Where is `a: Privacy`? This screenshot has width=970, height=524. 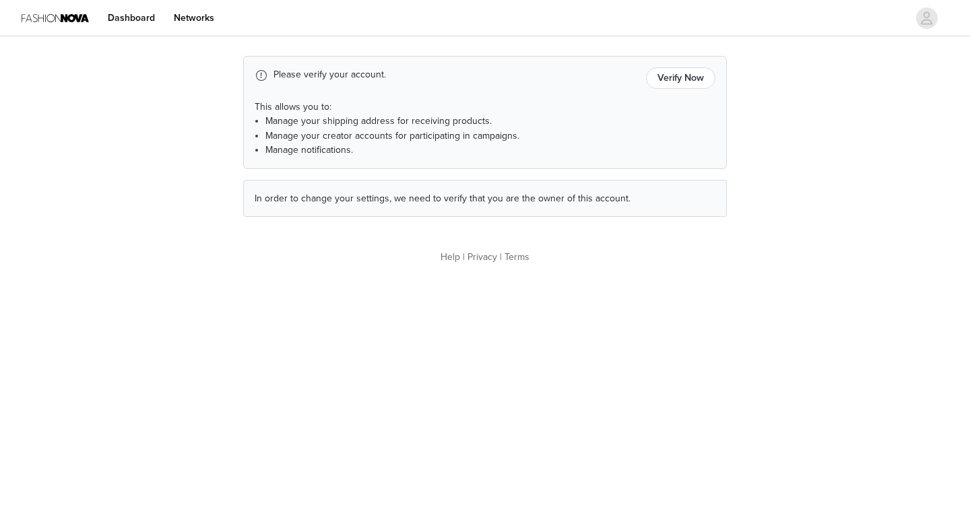 a: Privacy is located at coordinates (482, 257).